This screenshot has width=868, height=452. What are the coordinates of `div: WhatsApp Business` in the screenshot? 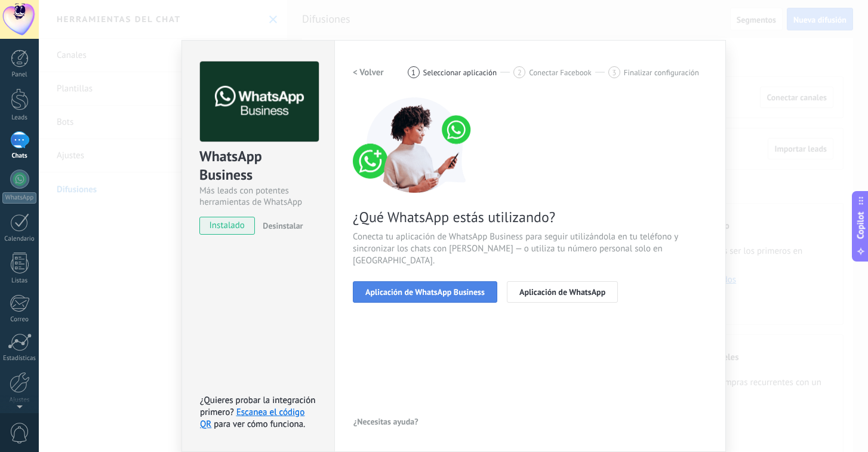 It's located at (258, 166).